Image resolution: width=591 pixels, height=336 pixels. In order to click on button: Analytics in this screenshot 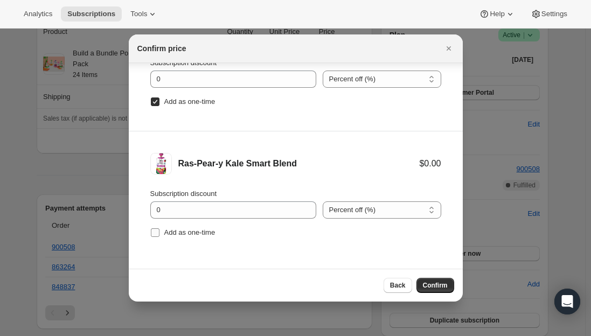, I will do `click(38, 14)`.